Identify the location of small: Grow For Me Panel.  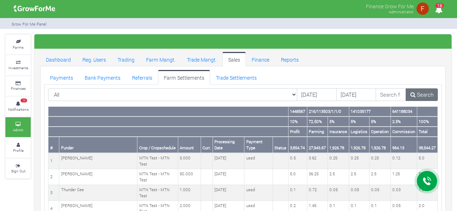
(29, 24).